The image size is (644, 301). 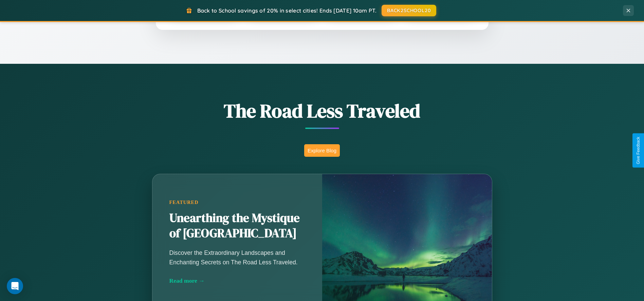 I want to click on div: Give Feedback, so click(x=638, y=150).